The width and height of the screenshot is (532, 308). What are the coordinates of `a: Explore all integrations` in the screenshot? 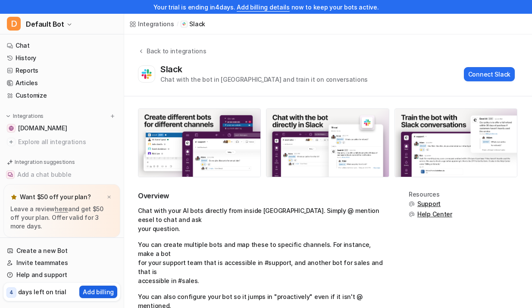 It's located at (62, 142).